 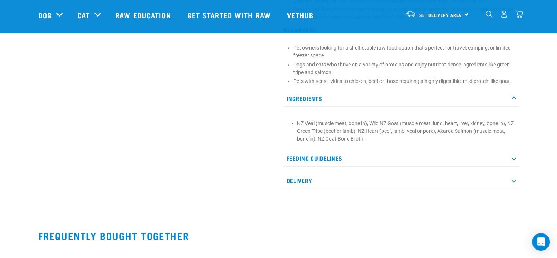 I want to click on li: Pets with sensitivities to chicken, beef or those requiring a highly digestible, mild protein lik..., so click(x=406, y=81).